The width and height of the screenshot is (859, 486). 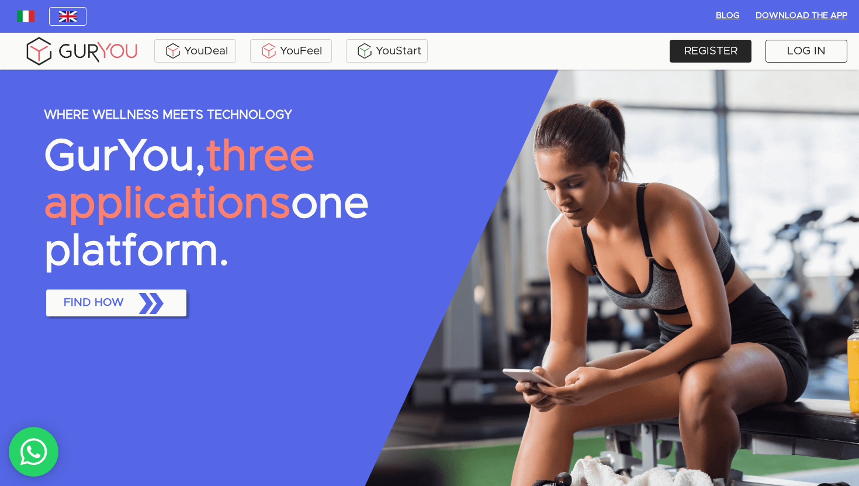 I want to click on img: KDuXBJLpDstiOJIlCPq11sr8c6VfEN1ke5YIAoPlCPqmrDPlQeIQgHlNqkP7FCiAKJQRHlC7RCaiHTHAlEEQLmFuo+mIt2xQB..., so click(x=269, y=51).